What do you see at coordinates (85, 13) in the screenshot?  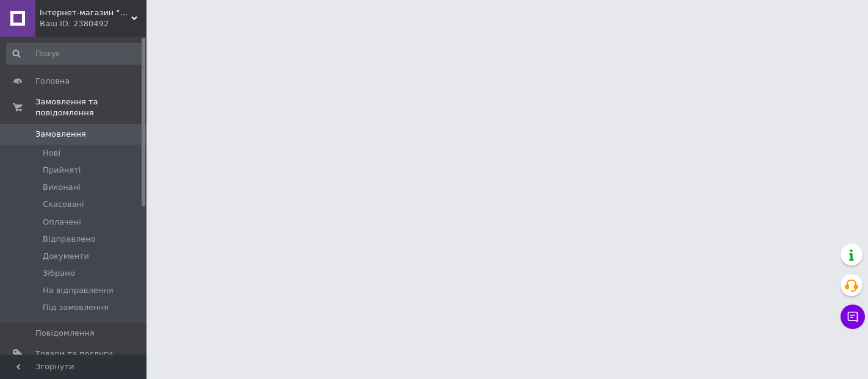 I see `span: Інтернет-магазин "Корпус"` at bounding box center [85, 13].